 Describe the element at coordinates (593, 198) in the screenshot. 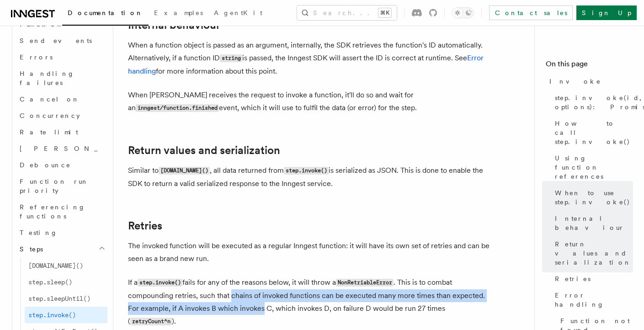

I see `span: When to use step.invoke()` at that location.